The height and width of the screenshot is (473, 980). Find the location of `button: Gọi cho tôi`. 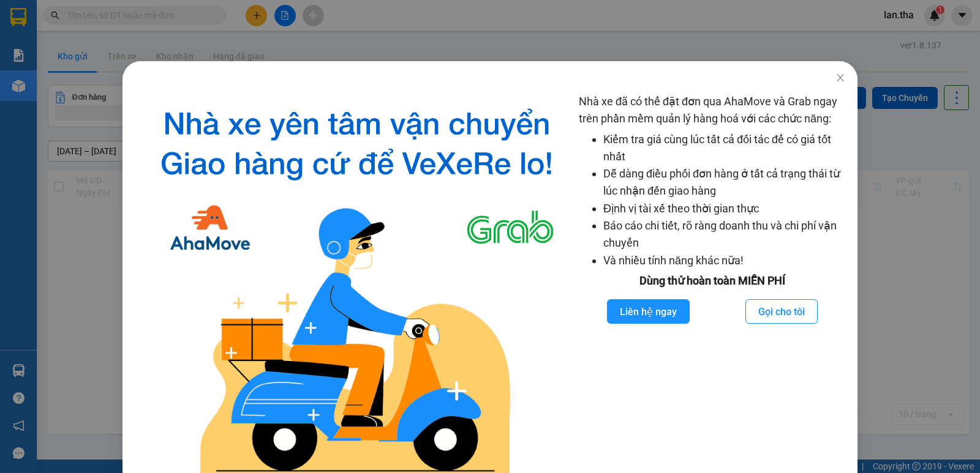

button: Gọi cho tôi is located at coordinates (781, 311).